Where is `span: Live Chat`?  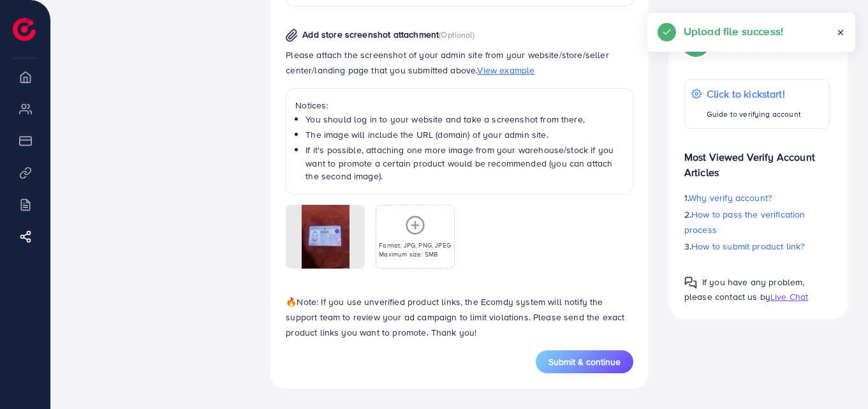 span: Live Chat is located at coordinates (789, 297).